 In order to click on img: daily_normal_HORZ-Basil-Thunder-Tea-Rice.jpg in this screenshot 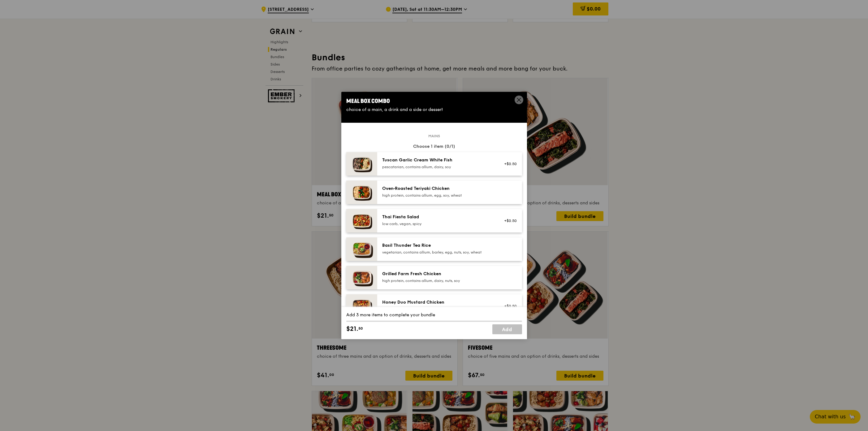, I will do `click(361, 249)`.